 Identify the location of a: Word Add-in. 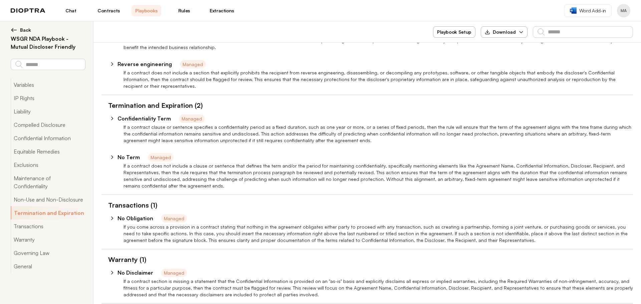
(588, 11).